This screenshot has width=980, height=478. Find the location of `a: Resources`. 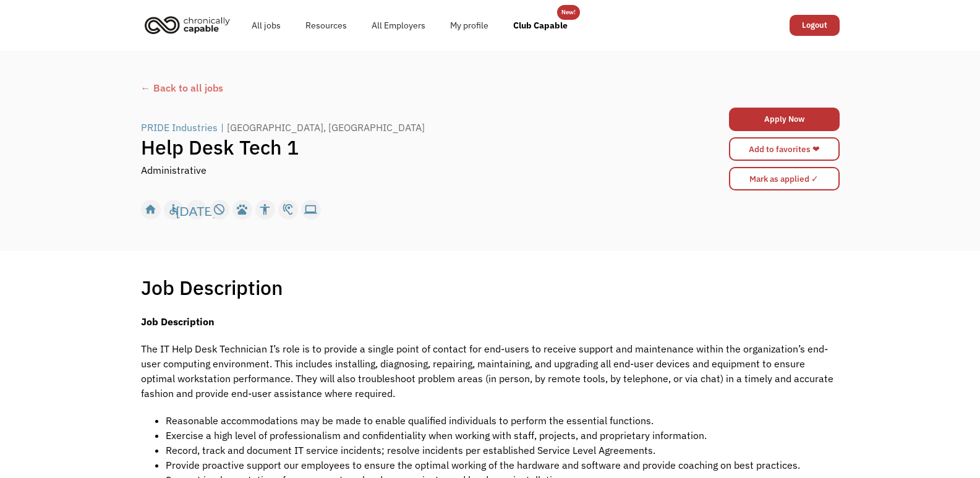

a: Resources is located at coordinates (326, 25).